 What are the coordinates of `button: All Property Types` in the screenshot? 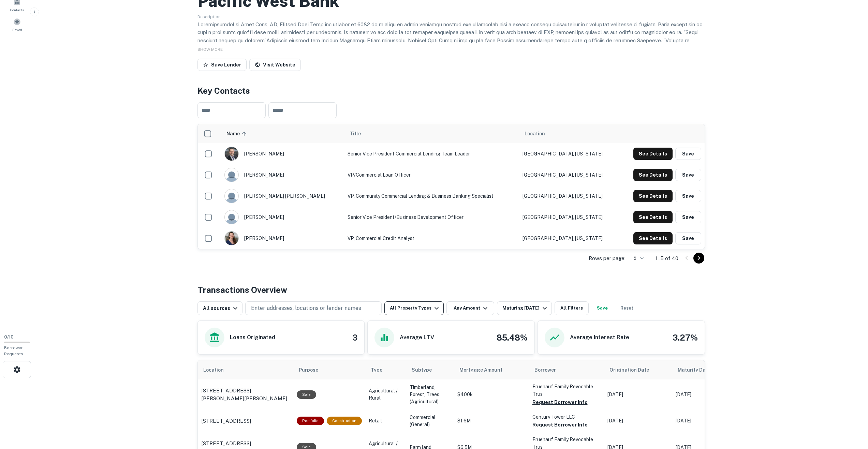 It's located at (414, 308).